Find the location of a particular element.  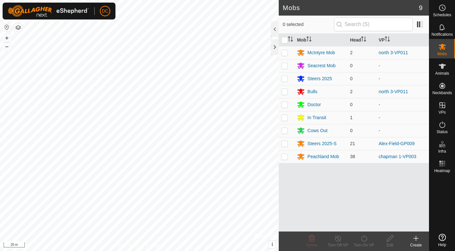

h2: Mobs is located at coordinates (350, 8).